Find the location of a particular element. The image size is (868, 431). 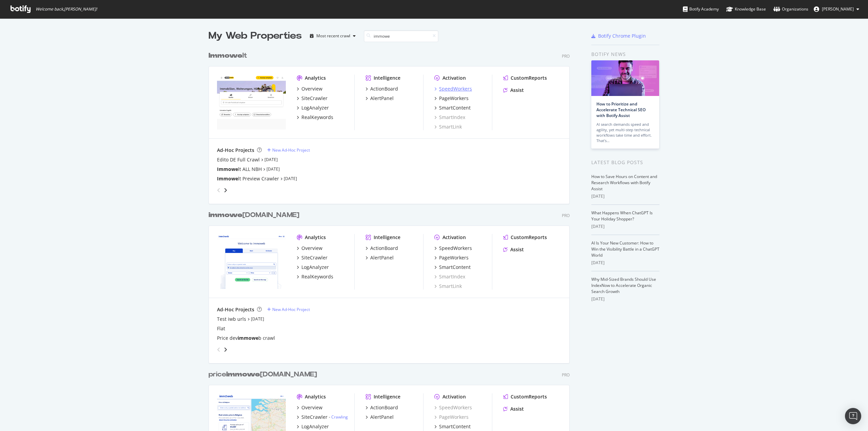

a: How to Save Hours on Content and Research Workflows with Botify Assist is located at coordinates (624, 182).